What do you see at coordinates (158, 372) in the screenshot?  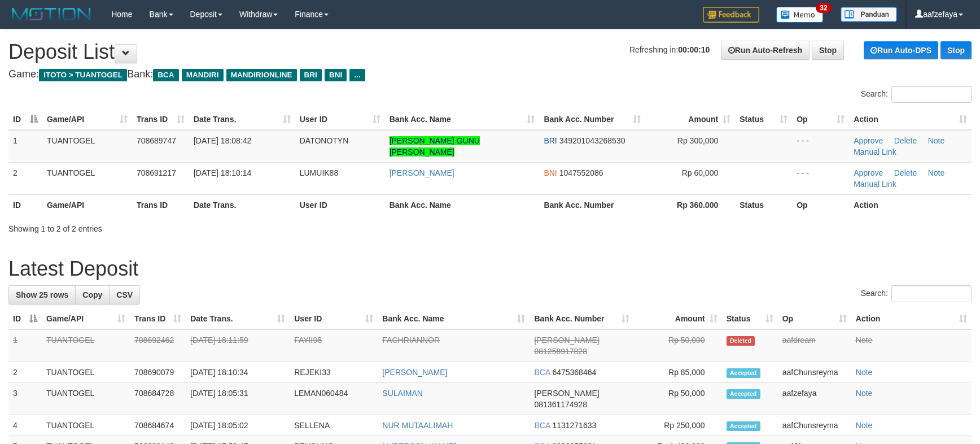 I see `td: 708690079` at bounding box center [158, 372].